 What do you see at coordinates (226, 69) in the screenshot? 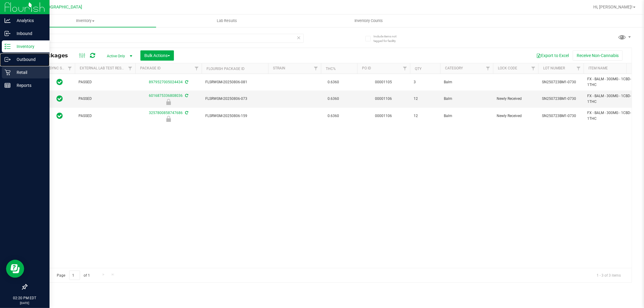
I see `a: Flourish Package ID` at bounding box center [226, 69].